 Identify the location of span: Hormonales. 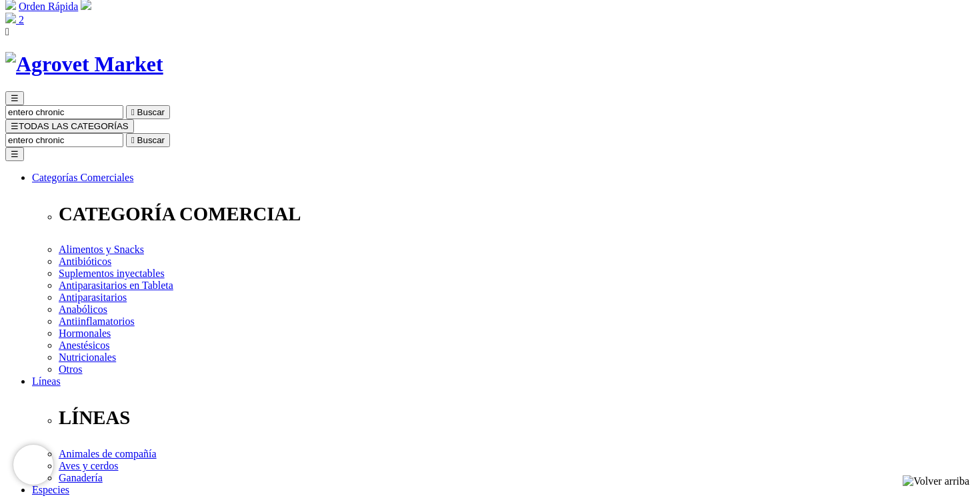
(85, 333).